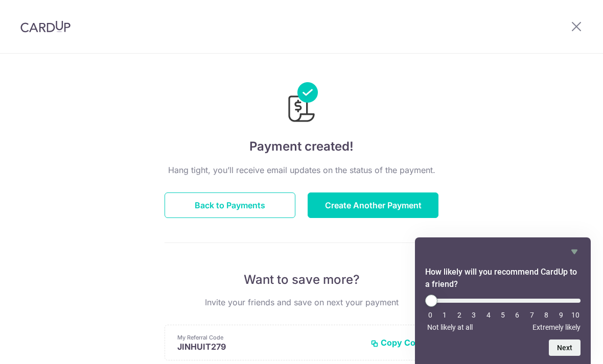  Describe the element at coordinates (488, 315) in the screenshot. I see `li: 4` at that location.